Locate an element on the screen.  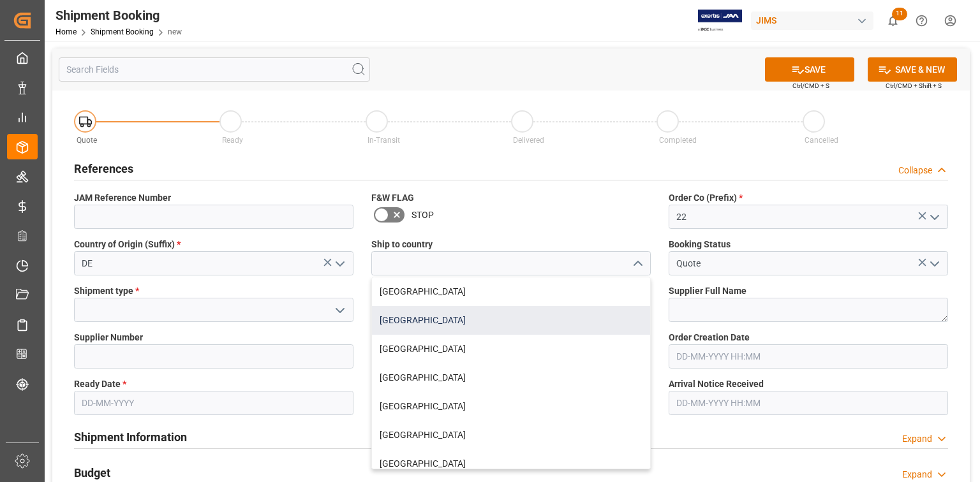
span: Completed is located at coordinates (678, 140).